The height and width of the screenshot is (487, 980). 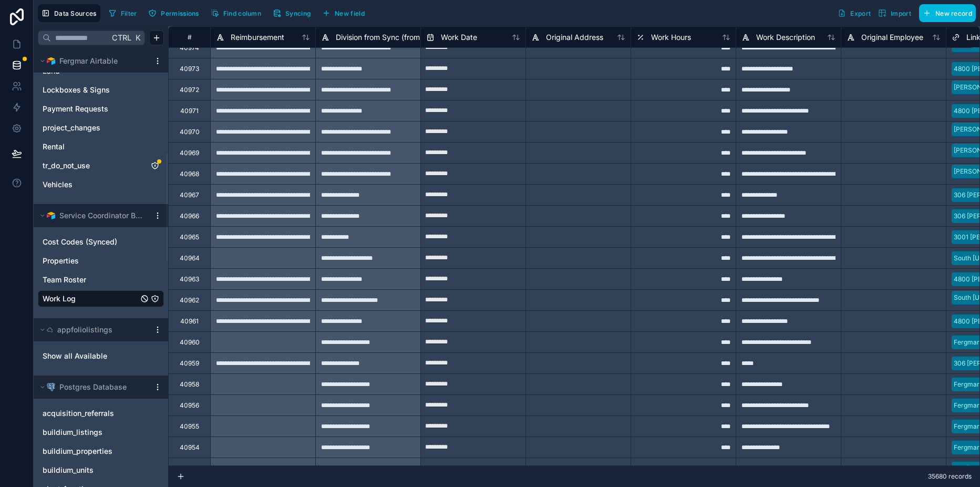 I want to click on span: Filter, so click(x=129, y=13).